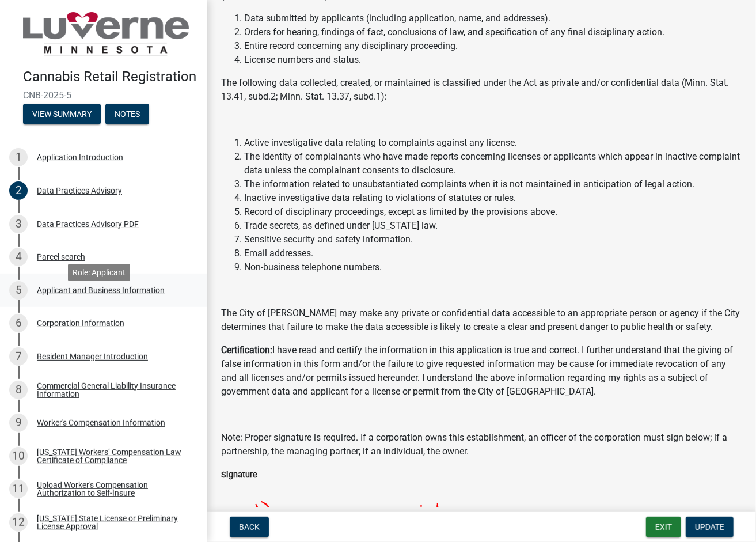 The width and height of the screenshot is (756, 542). What do you see at coordinates (493, 267) in the screenshot?
I see `li: Non-business telephone numbers.` at bounding box center [493, 267].